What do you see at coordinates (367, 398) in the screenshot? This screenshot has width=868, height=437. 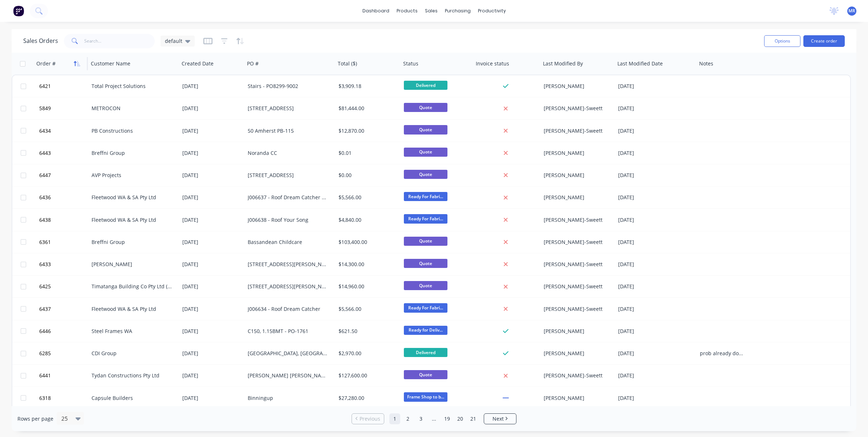 I see `div: $27,280.00` at bounding box center [367, 398].